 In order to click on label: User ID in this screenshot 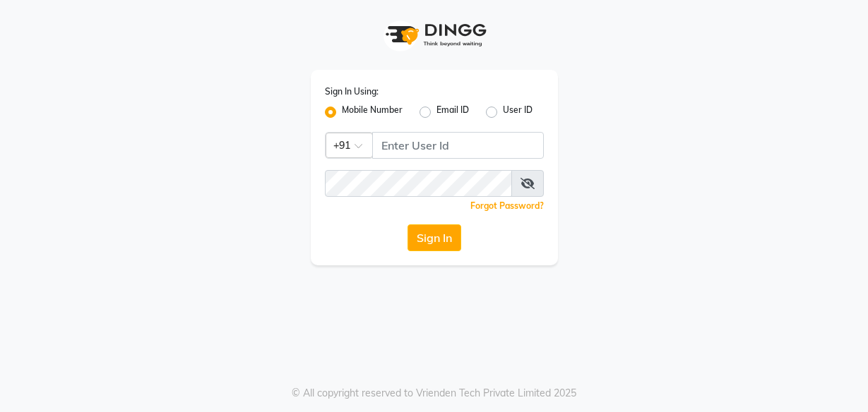, I will do `click(518, 112)`.